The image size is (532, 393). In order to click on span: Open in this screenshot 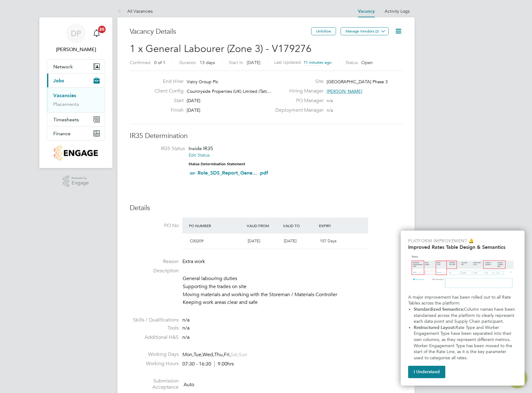, I will do `click(367, 62)`.